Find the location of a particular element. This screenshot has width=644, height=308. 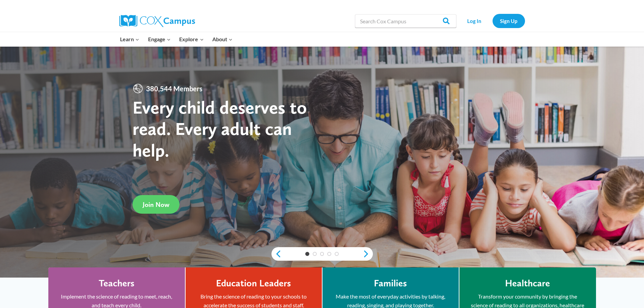

strong: Every child deserves to read. Every adult can help. is located at coordinates (220, 128).